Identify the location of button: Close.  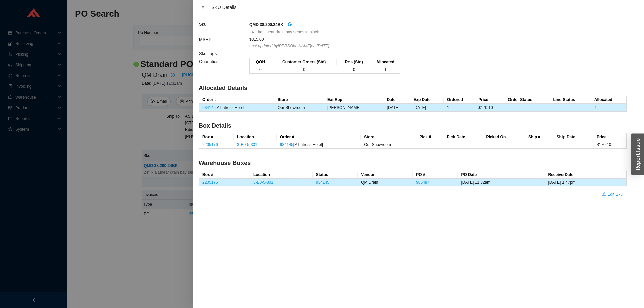
(203, 7).